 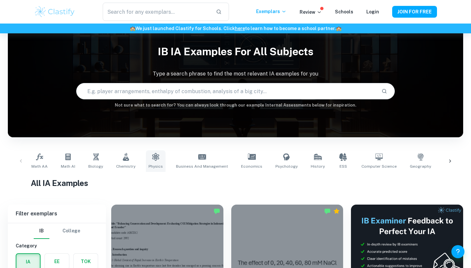 What do you see at coordinates (71, 231) in the screenshot?
I see `button: College` at bounding box center [71, 231].